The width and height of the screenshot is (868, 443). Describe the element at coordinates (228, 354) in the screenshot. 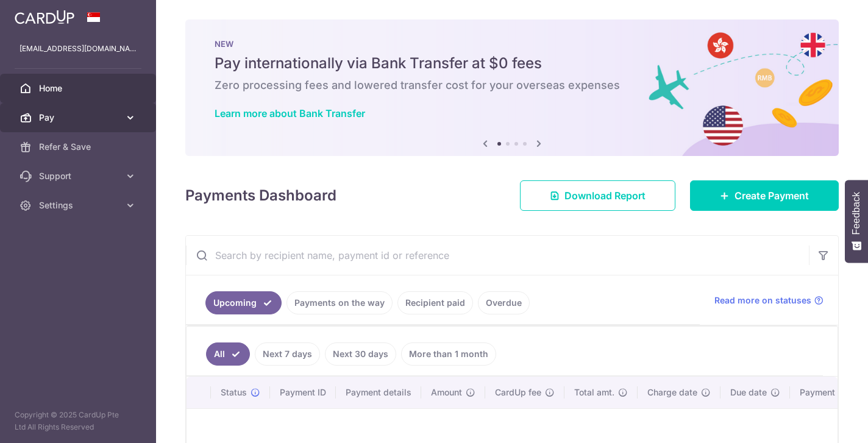

I see `a: All` at that location.